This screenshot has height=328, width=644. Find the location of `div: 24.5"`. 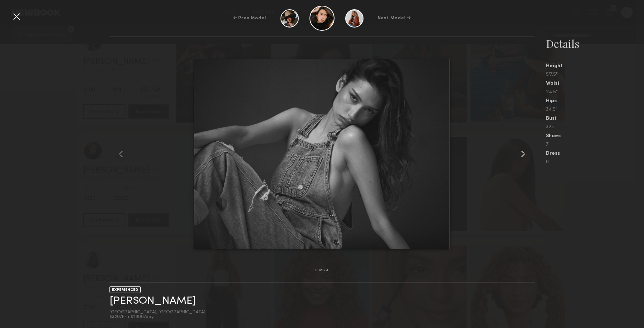

div: 24.5" is located at coordinates (595, 92).